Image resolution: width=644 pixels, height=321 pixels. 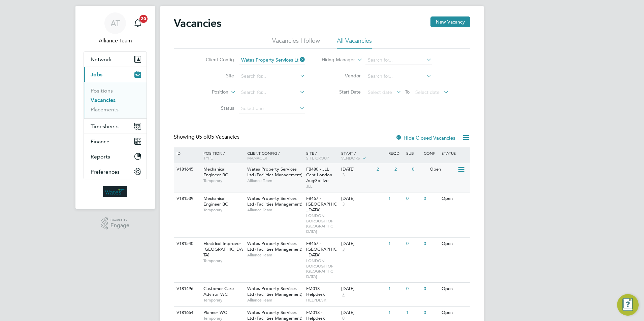 What do you see at coordinates (215, 201) in the screenshot?
I see `span: Mechanical Engineer BC` at bounding box center [215, 201].